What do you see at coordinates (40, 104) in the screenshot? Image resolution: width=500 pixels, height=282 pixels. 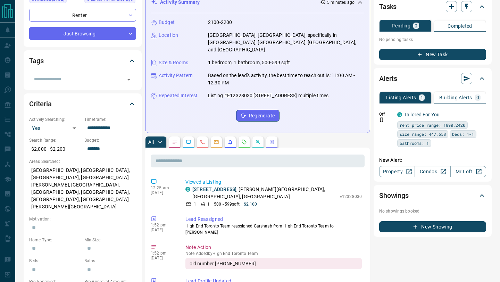 I see `h2: Criteria` at bounding box center [40, 104].